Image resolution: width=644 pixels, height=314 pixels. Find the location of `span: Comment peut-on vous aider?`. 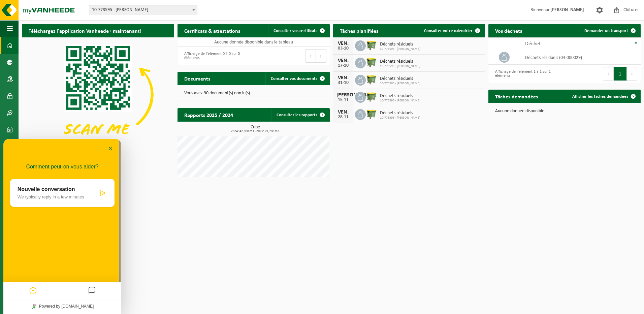

span: Comment peut-on vous aider? is located at coordinates (59, 28).